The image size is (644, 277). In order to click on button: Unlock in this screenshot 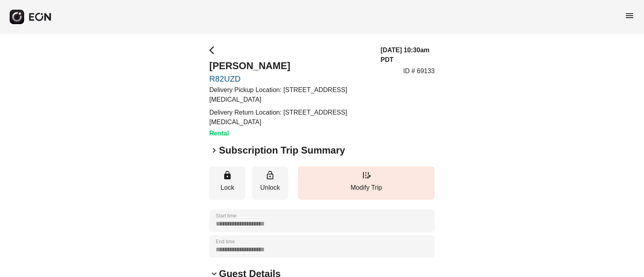, I will do `click(270, 183)`.